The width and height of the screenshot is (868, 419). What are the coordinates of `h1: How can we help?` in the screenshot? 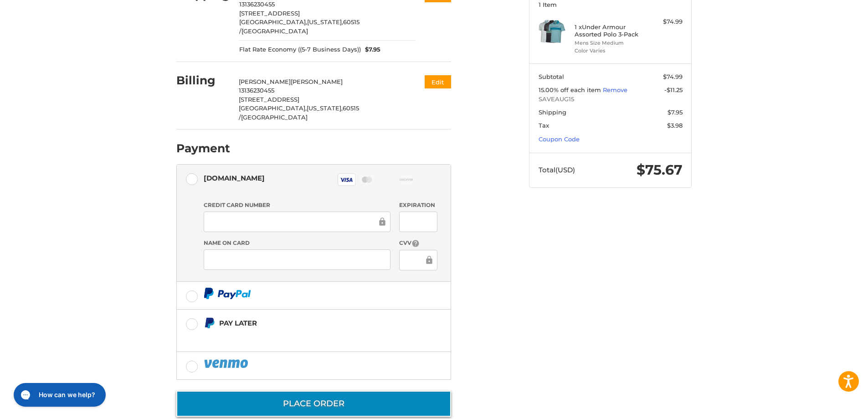 It's located at (58, 15).